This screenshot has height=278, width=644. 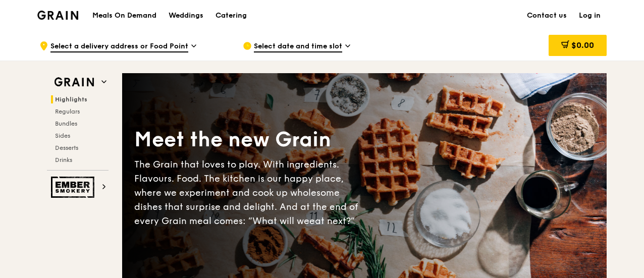 What do you see at coordinates (66, 147) in the screenshot?
I see `span: Desserts` at bounding box center [66, 147].